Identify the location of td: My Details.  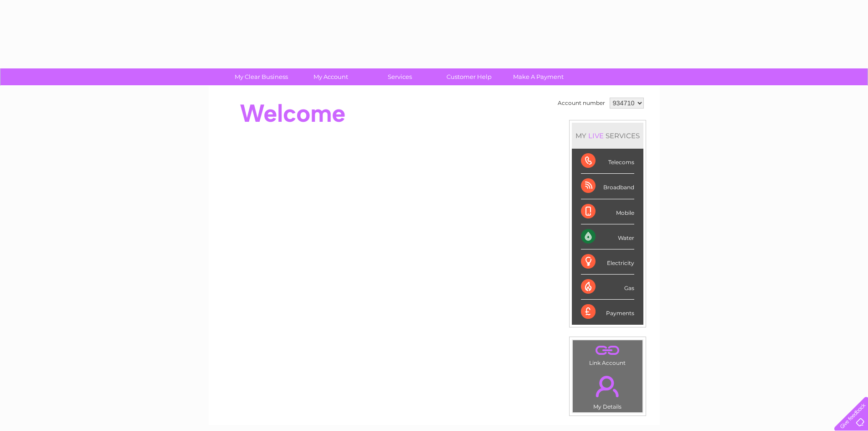
(607, 390).